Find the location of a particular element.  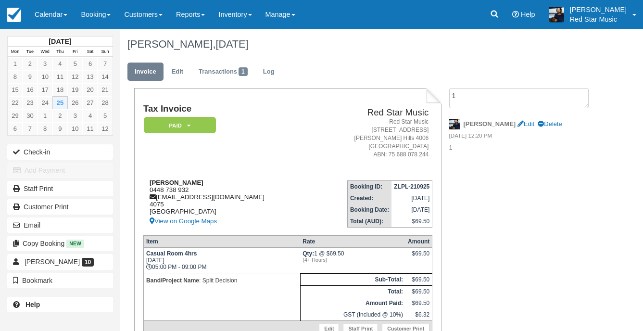

a: 19 is located at coordinates (75, 89).